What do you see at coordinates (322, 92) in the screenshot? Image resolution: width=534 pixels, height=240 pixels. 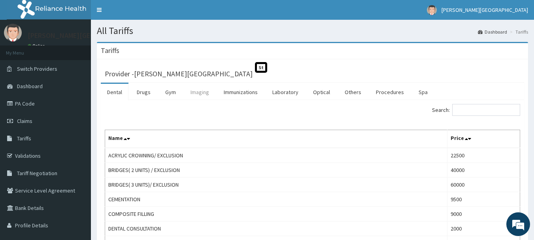 I see `a: Optical` at bounding box center [322, 92].